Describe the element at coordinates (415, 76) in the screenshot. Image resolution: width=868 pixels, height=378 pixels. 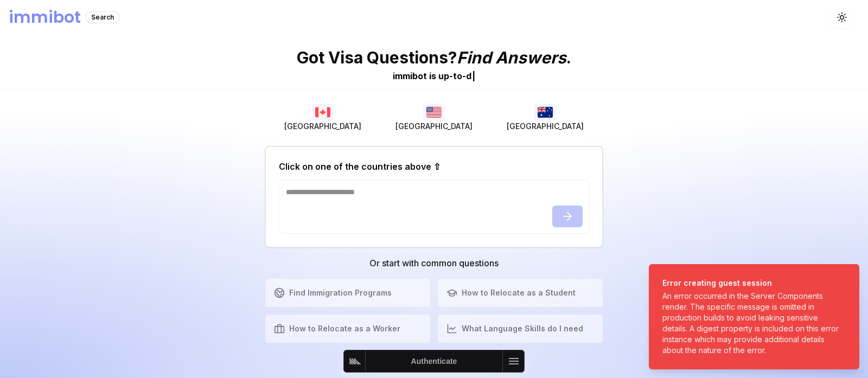
I see `div: immibot is` at that location.